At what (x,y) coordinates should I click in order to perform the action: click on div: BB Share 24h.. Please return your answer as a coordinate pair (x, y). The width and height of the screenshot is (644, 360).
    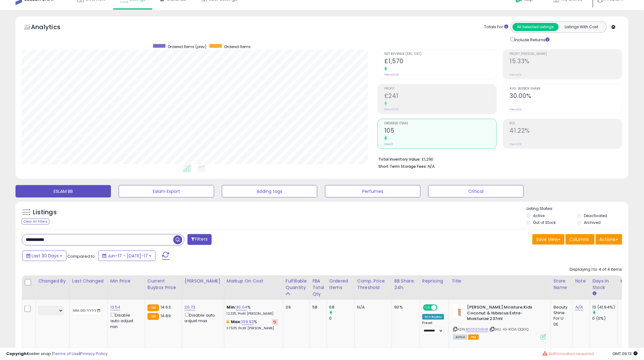
    Looking at the image, I should click on (406, 284).